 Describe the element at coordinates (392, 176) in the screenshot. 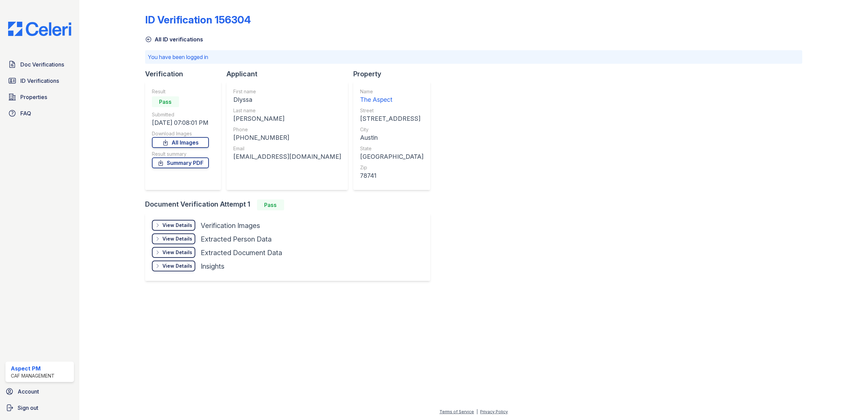

I see `div: 78741` at that location.